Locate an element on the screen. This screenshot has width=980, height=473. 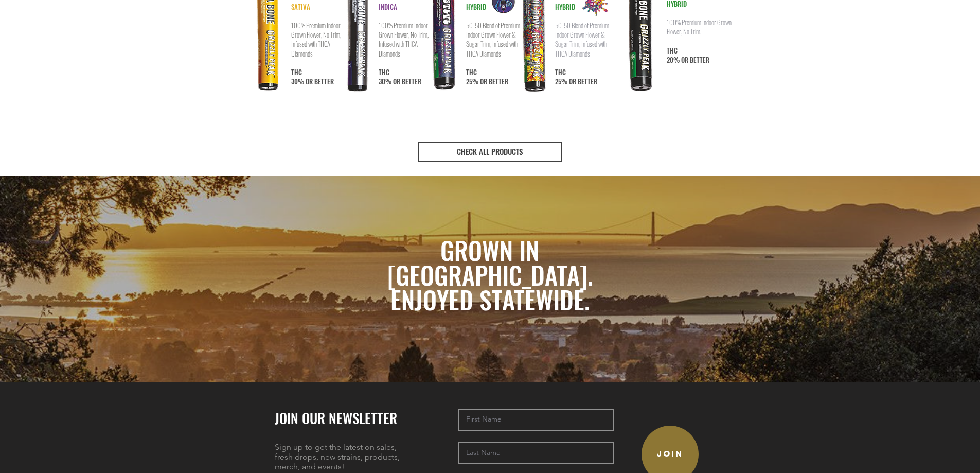
a: CHECK ALL PRODUCTS is located at coordinates (490, 151).